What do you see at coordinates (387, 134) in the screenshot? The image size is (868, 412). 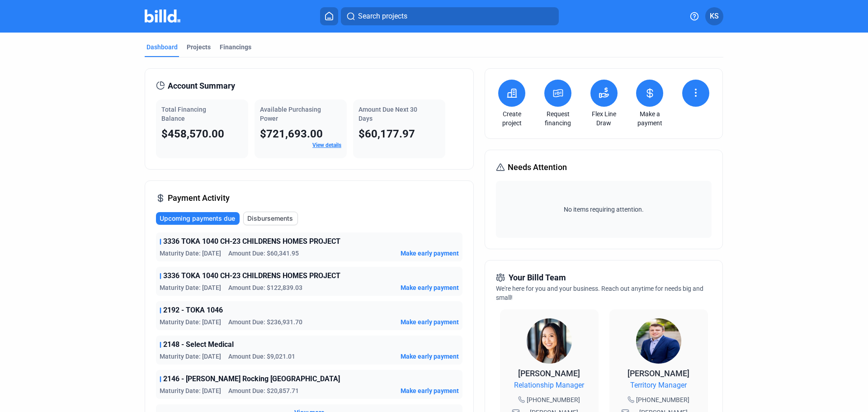 I see `span: $60,177.97` at bounding box center [387, 134].